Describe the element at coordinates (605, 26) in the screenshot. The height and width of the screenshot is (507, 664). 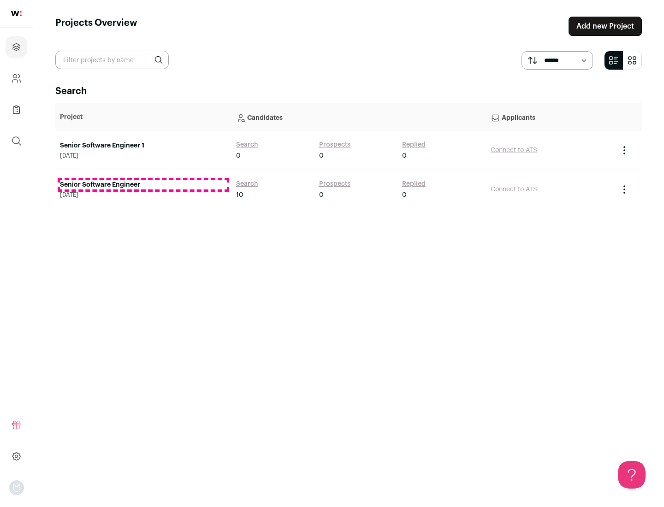
I see `a: Add new Project` at that location.